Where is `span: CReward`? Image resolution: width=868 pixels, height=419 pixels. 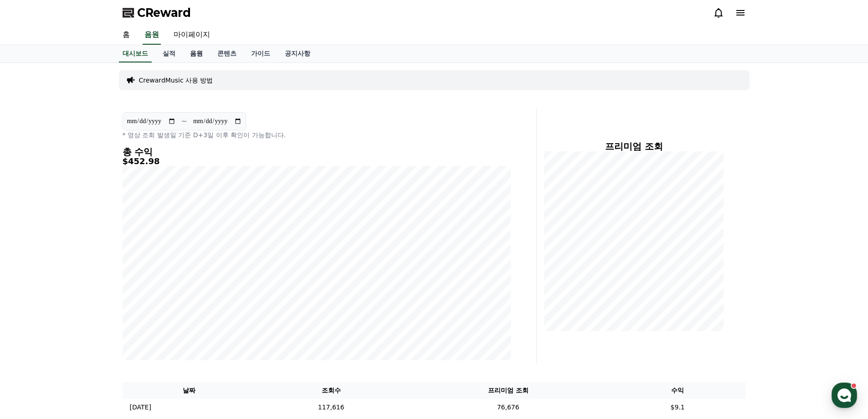 span: CReward is located at coordinates (164, 13).